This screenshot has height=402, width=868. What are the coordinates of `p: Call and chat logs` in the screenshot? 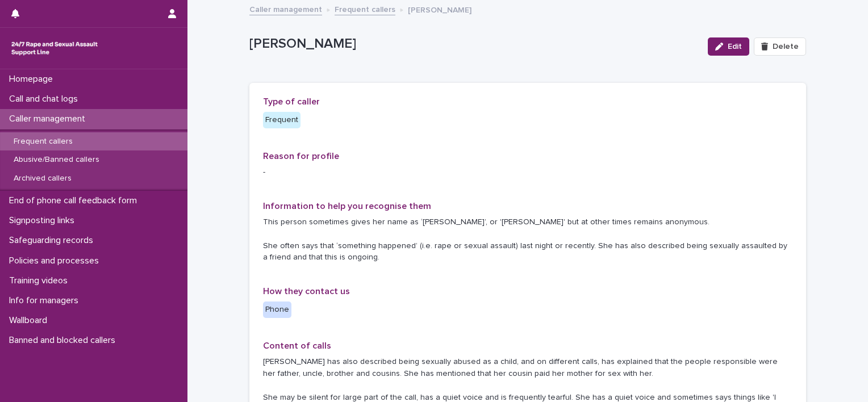 It's located at (45, 99).